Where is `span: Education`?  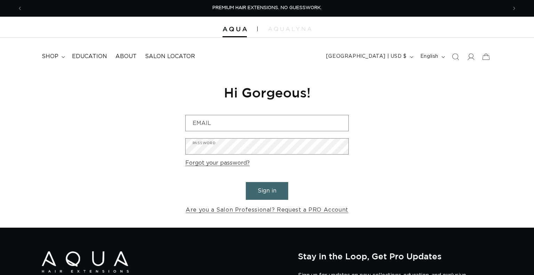 span: Education is located at coordinates (89, 56).